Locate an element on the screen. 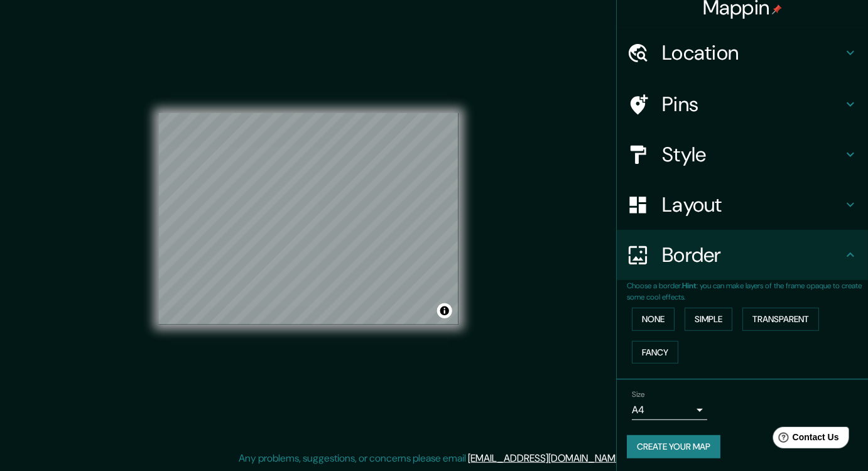  h4: Location is located at coordinates (753, 53).